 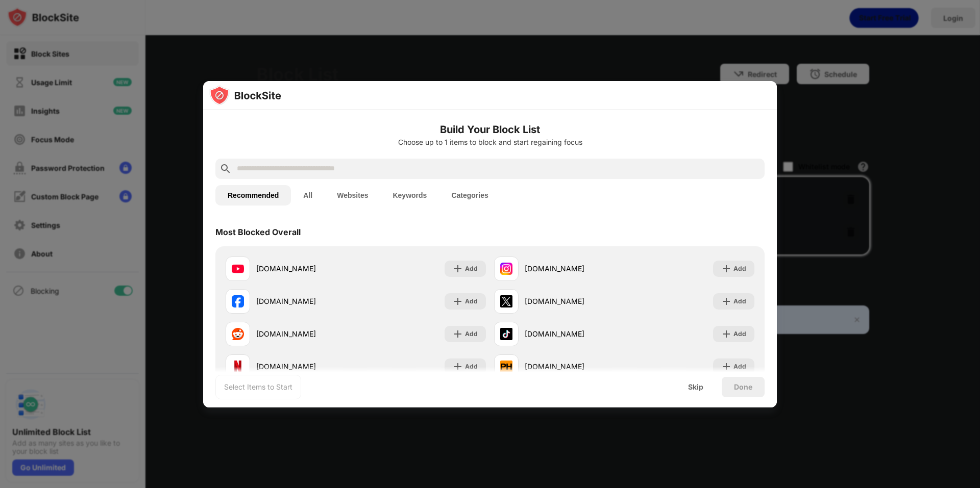 I want to click on div: Done, so click(x=743, y=387).